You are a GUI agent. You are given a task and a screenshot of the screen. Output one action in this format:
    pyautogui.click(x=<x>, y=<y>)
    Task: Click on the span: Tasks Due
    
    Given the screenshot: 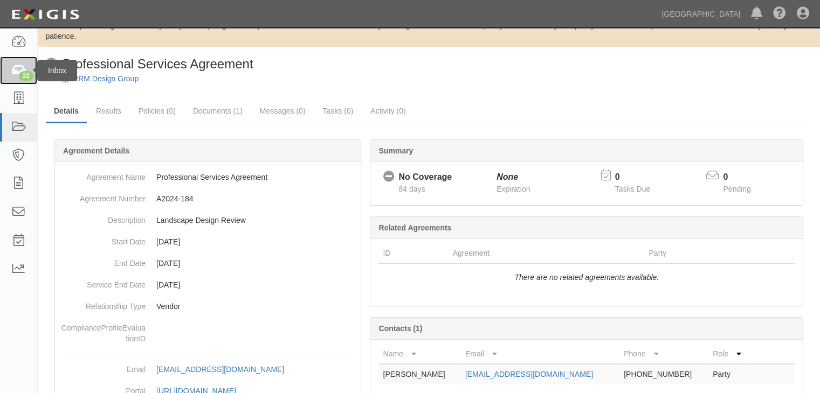 What is the action you would take?
    pyautogui.click(x=632, y=189)
    